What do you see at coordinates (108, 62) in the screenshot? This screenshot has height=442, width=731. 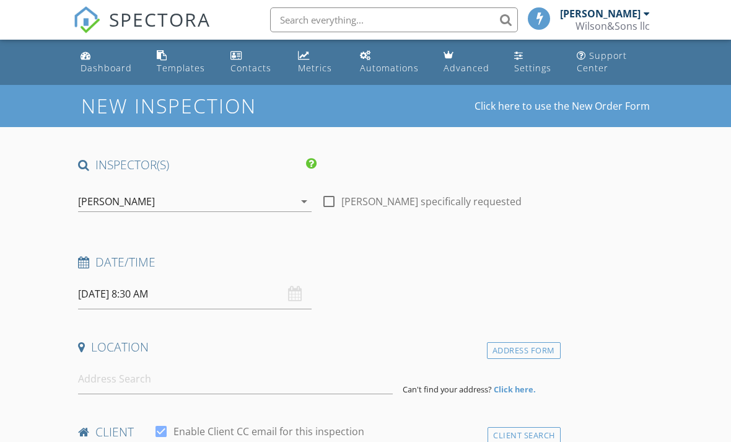 I see `a: Dashboard` at bounding box center [108, 62].